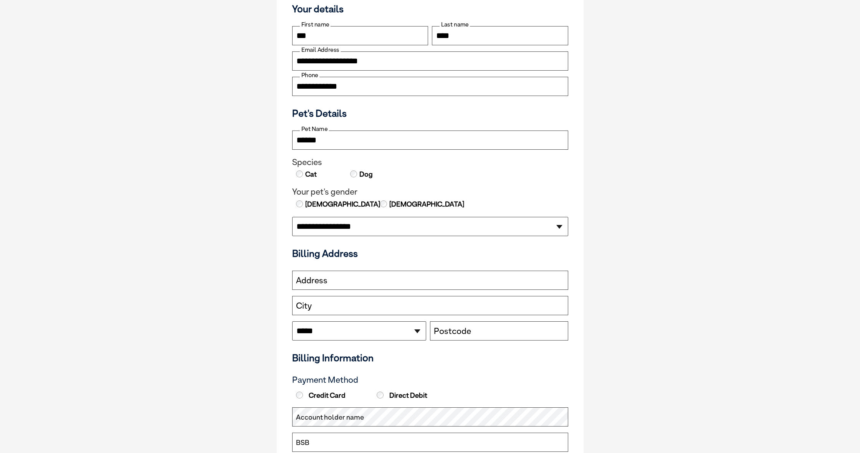 This screenshot has height=453, width=860. What do you see at coordinates (380, 395) in the screenshot?
I see `input: Direct Debit` at bounding box center [380, 395].